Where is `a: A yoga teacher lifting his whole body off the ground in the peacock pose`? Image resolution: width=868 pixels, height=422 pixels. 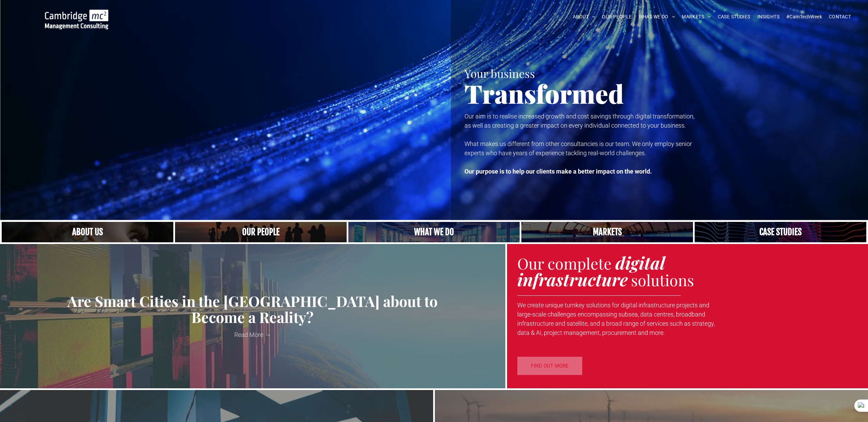 a: A yoga teacher lifting his whole body off the ground in the peacock pose is located at coordinates (434, 232).